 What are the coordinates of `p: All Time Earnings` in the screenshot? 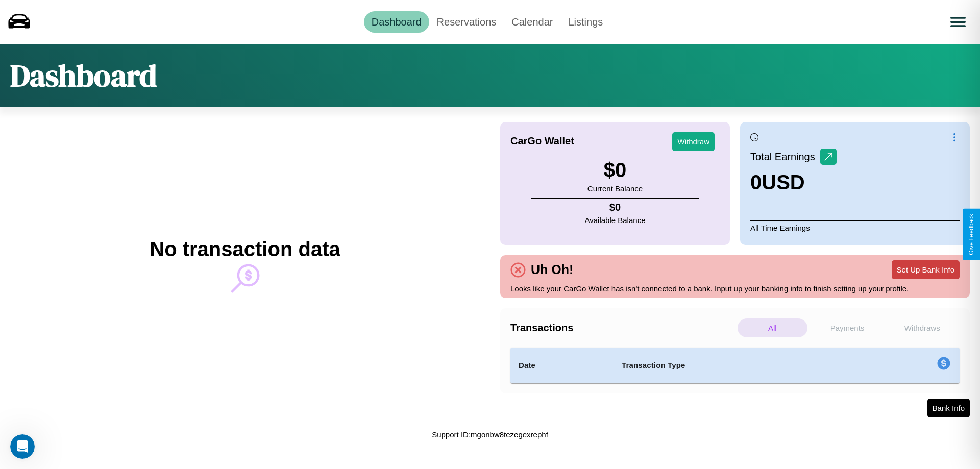 It's located at (856, 228).